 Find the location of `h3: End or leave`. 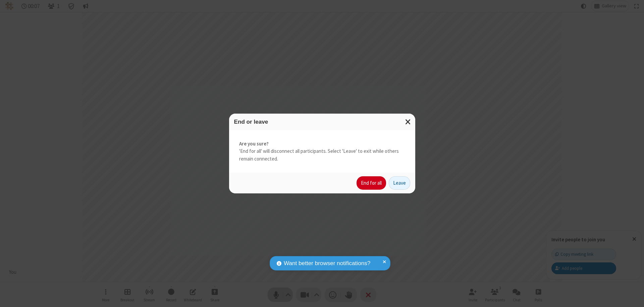

h3: End or leave is located at coordinates (322, 122).